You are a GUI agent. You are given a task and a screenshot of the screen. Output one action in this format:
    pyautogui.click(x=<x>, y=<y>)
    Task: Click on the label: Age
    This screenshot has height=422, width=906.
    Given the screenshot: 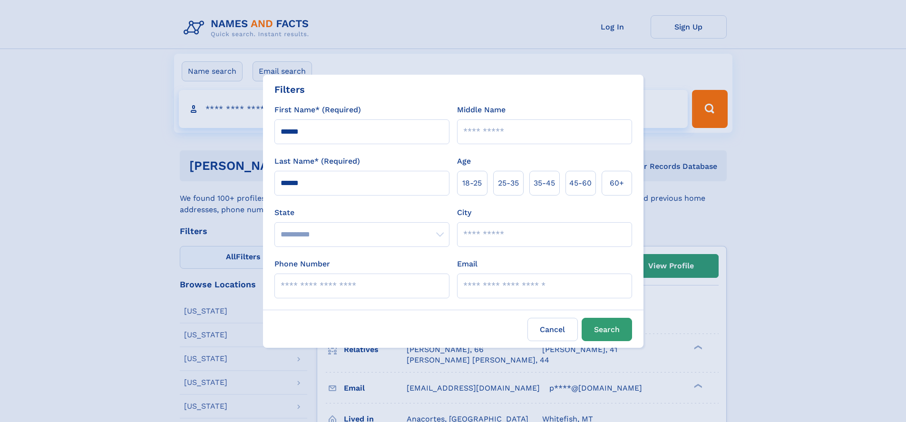 What is the action you would take?
    pyautogui.click(x=464, y=161)
    